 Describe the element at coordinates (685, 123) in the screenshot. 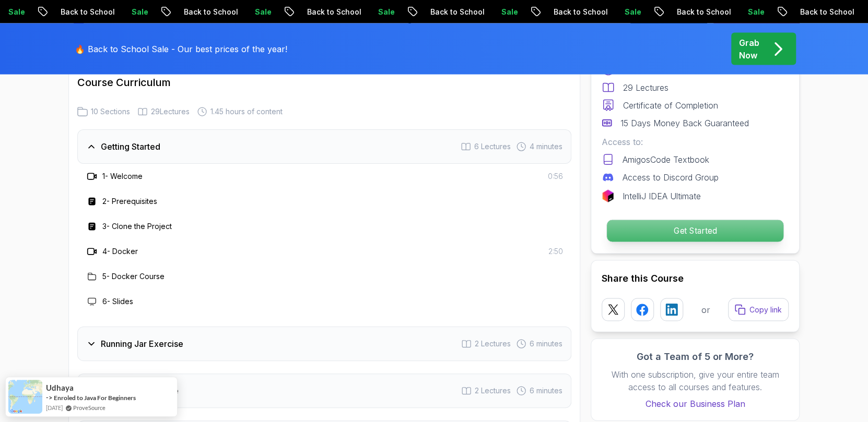

I see `p: 15 Days Money Back Guaranteed` at that location.